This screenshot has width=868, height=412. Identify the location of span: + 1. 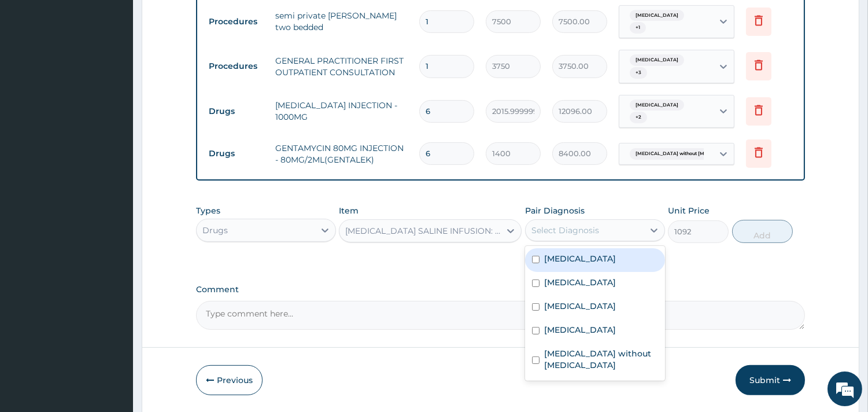
(638, 28).